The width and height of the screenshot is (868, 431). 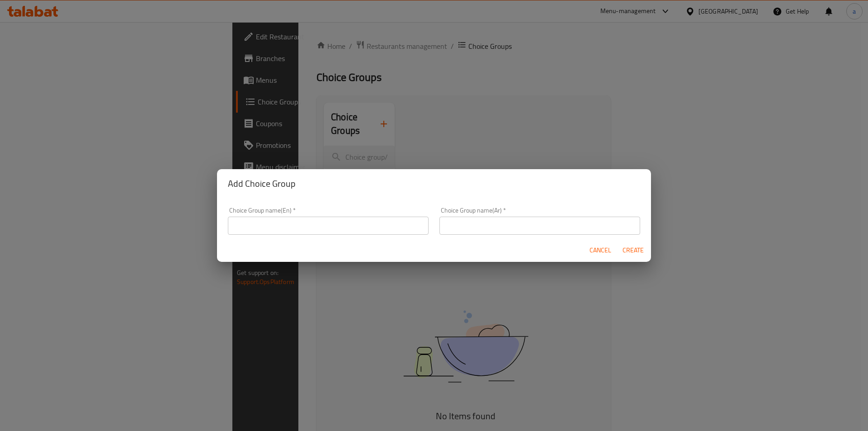 What do you see at coordinates (600, 250) in the screenshot?
I see `span: Cancel` at bounding box center [600, 250].